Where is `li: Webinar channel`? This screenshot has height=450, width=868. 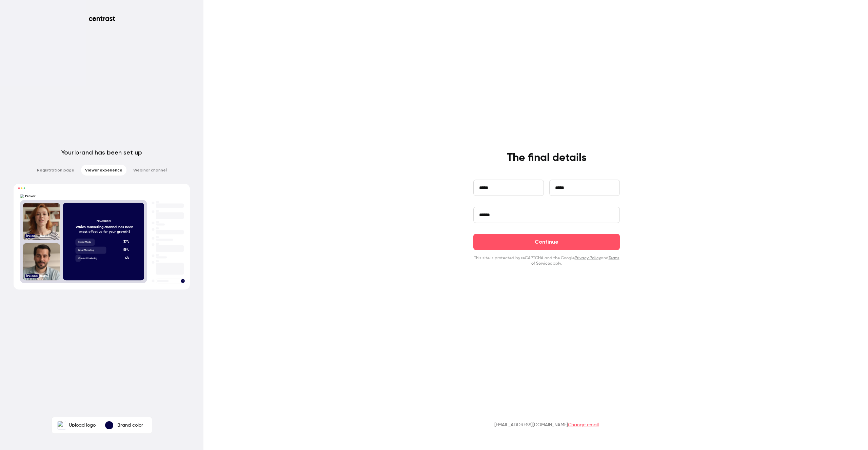 li: Webinar channel is located at coordinates (150, 170).